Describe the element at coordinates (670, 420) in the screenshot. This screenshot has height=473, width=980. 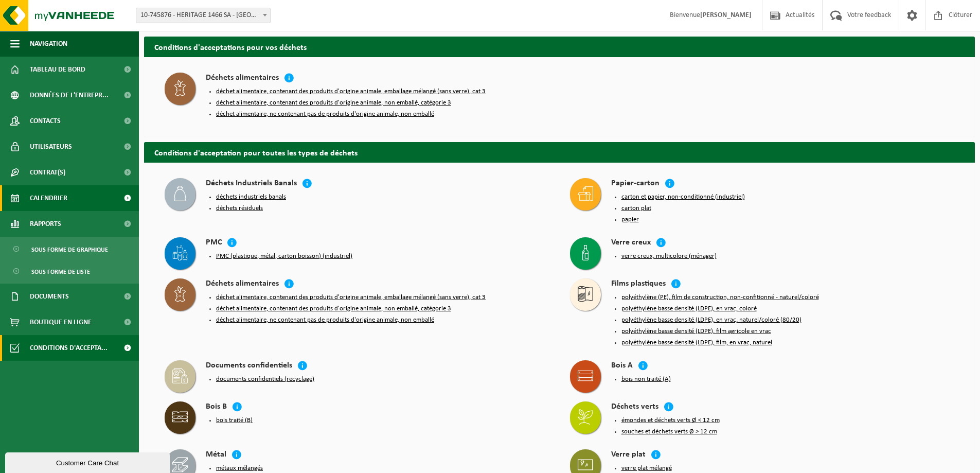
I see `button: émondes et déchets verts Ø < 12 cm` at that location.